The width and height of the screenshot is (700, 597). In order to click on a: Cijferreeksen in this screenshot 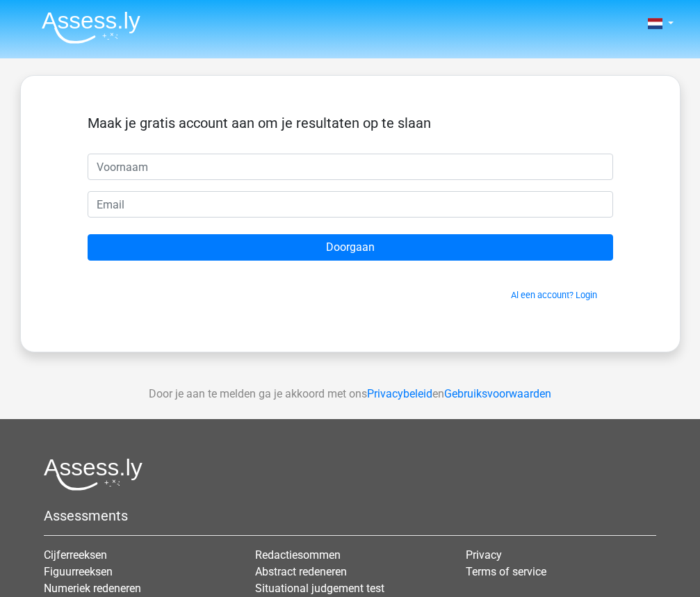, I will do `click(75, 554)`.